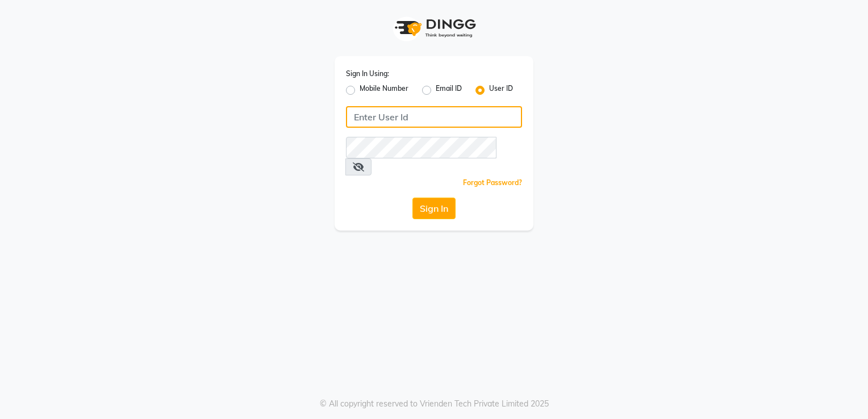  What do you see at coordinates (434, 209) in the screenshot?
I see `button: Sign In` at bounding box center [434, 209].